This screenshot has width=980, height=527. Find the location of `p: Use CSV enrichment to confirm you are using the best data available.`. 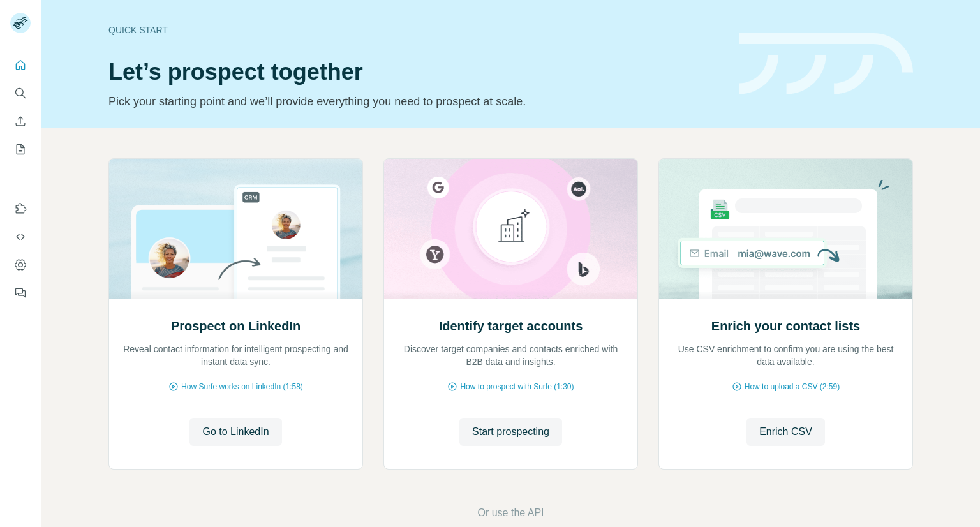

p: Use CSV enrichment to confirm you are using the best data available. is located at coordinates (785, 356).